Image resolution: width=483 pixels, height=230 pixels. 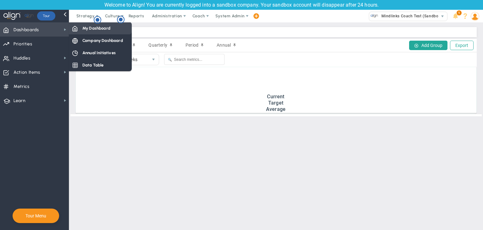 What do you see at coordinates (36, 215) in the screenshot?
I see `button: Tour Menu` at bounding box center [36, 215].